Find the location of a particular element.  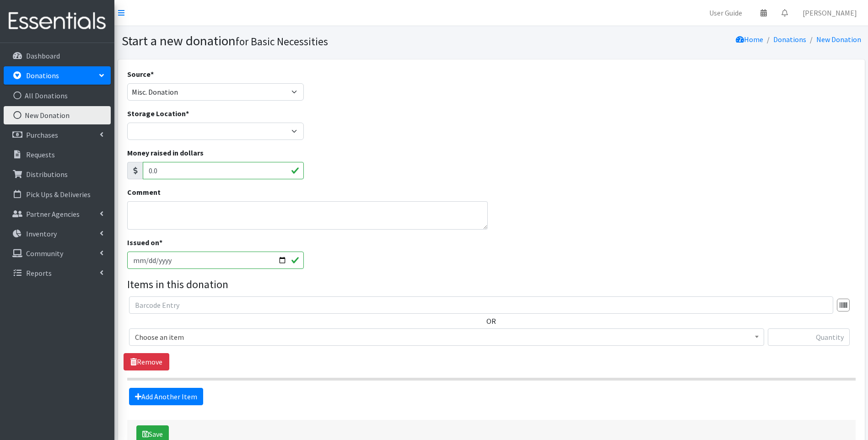

input: Barcode Entry is located at coordinates (481, 305).